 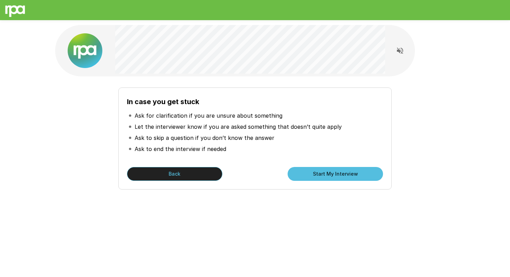 What do you see at coordinates (208, 115) in the screenshot?
I see `p: Ask for clarification if you are unsure about something` at bounding box center [208, 115].